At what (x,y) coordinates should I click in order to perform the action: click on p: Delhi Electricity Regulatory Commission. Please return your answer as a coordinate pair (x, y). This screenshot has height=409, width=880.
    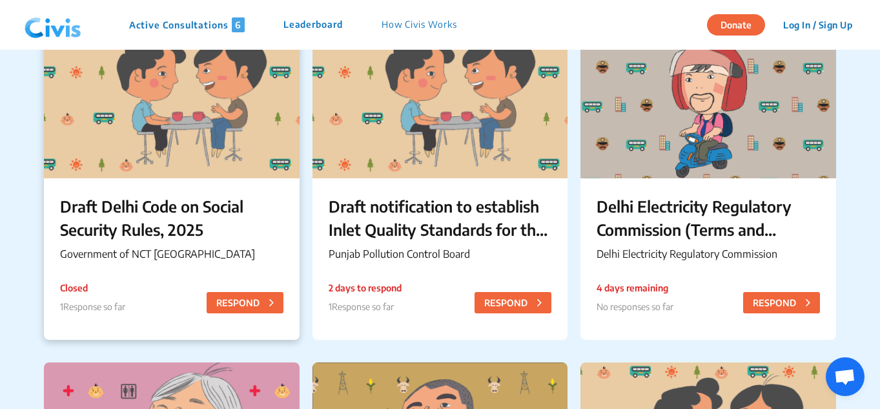
    Looking at the image, I should click on (708, 254).